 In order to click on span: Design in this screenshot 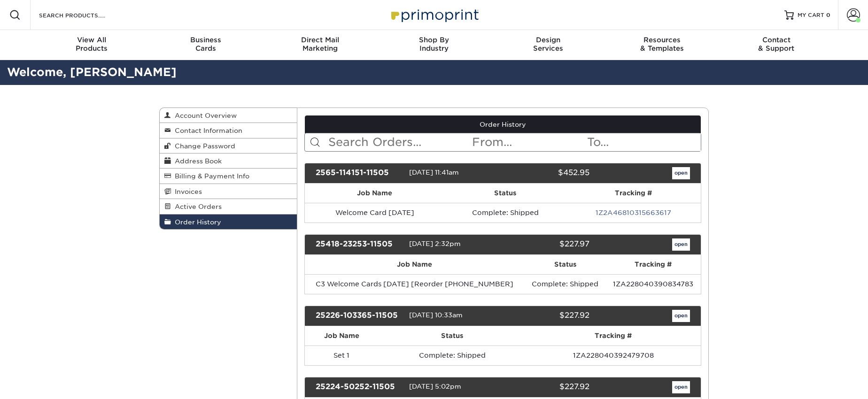, I will do `click(547, 40)`.